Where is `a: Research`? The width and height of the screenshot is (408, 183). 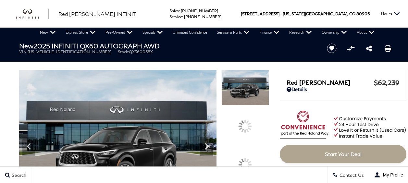 a: Research is located at coordinates (301, 32).